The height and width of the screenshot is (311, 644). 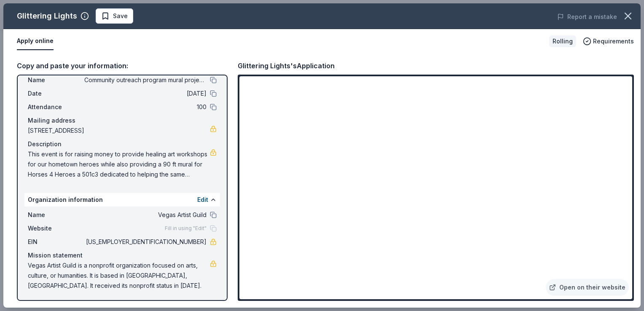 What do you see at coordinates (56, 93) in the screenshot?
I see `span: Date` at bounding box center [56, 93].